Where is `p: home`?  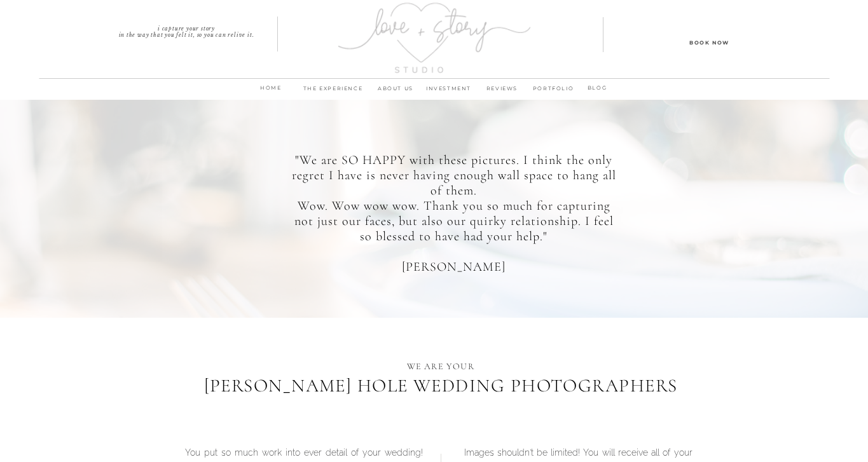 p: home is located at coordinates (271, 91).